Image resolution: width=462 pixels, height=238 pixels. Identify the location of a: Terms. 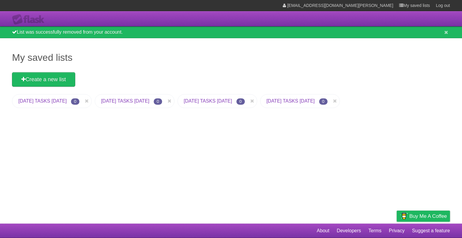
(375, 231).